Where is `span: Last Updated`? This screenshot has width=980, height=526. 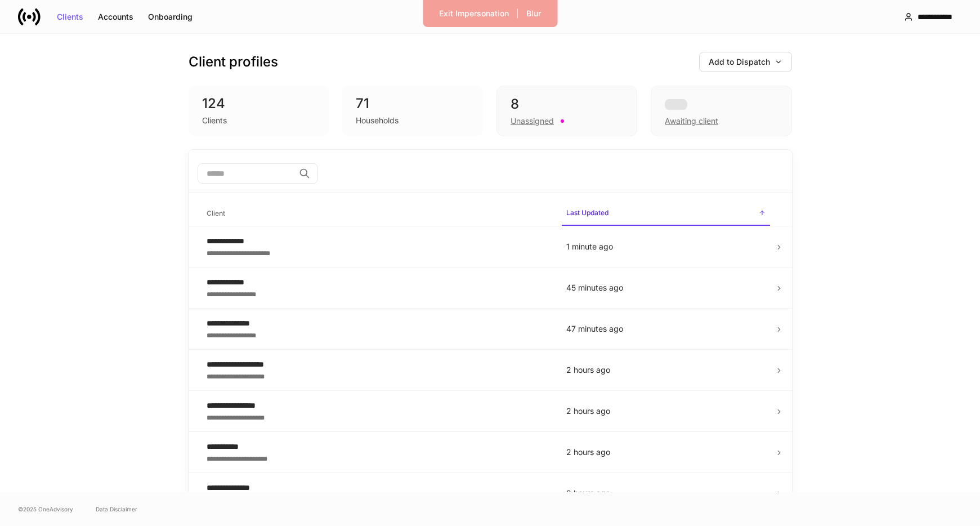 span: Last Updated is located at coordinates (666, 214).